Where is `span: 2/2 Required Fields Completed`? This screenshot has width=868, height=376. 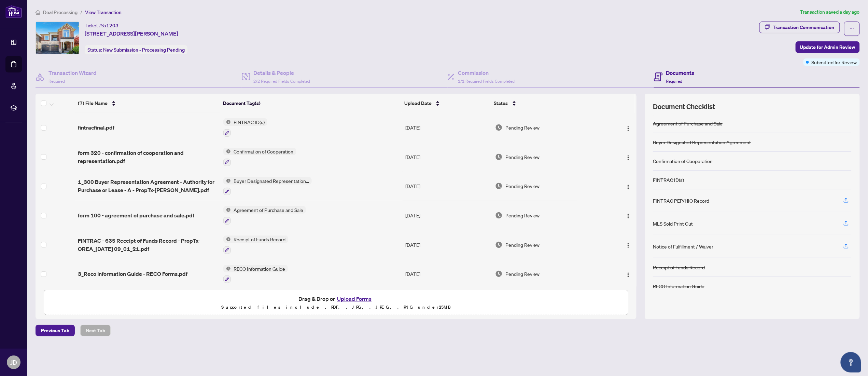 span: 2/2 Required Fields Completed is located at coordinates (282, 81).